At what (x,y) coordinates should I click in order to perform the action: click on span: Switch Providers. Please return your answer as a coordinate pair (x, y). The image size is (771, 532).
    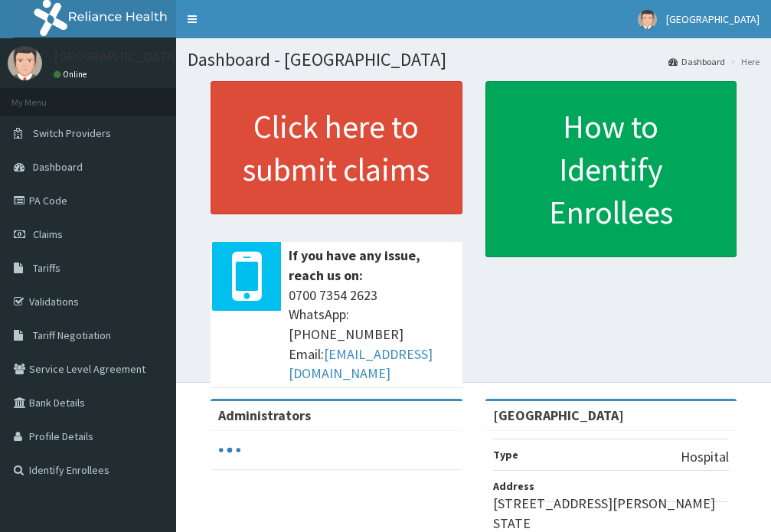
    Looking at the image, I should click on (72, 133).